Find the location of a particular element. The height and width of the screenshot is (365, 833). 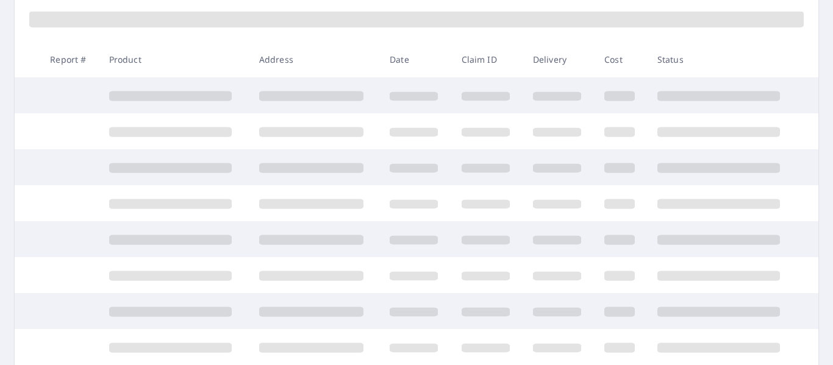

th: Product is located at coordinates (174, 59).